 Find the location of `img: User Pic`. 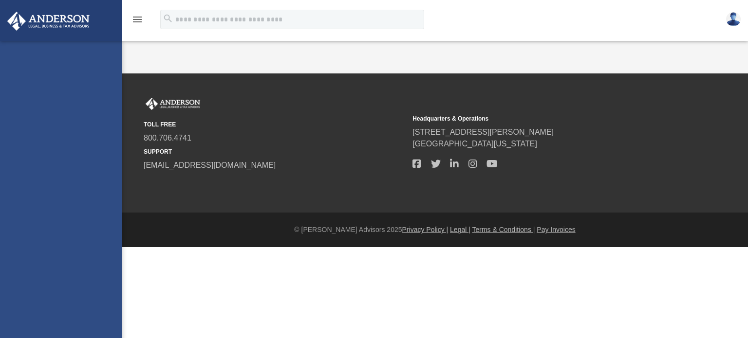

img: User Pic is located at coordinates (733, 19).